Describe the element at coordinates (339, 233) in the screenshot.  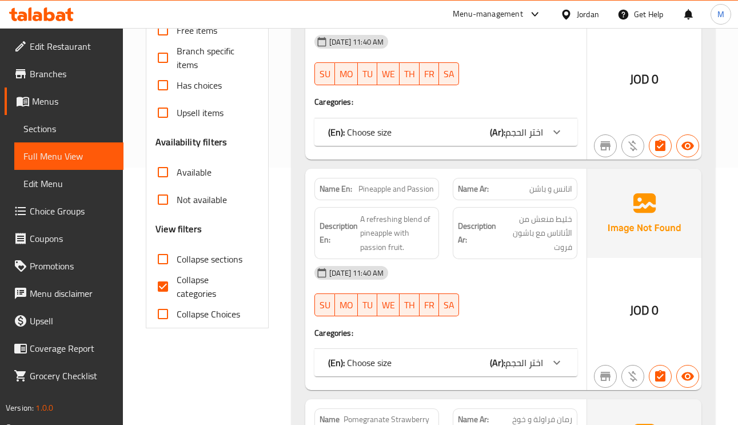
I see `strong: Description En:` at that location.